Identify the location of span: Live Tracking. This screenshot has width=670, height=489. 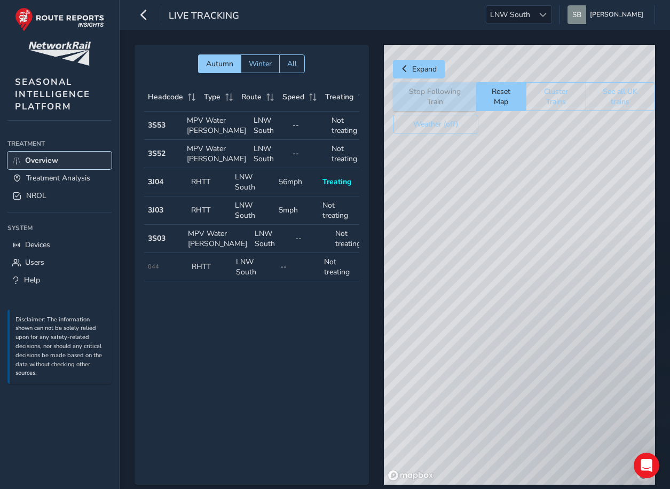
(204, 17).